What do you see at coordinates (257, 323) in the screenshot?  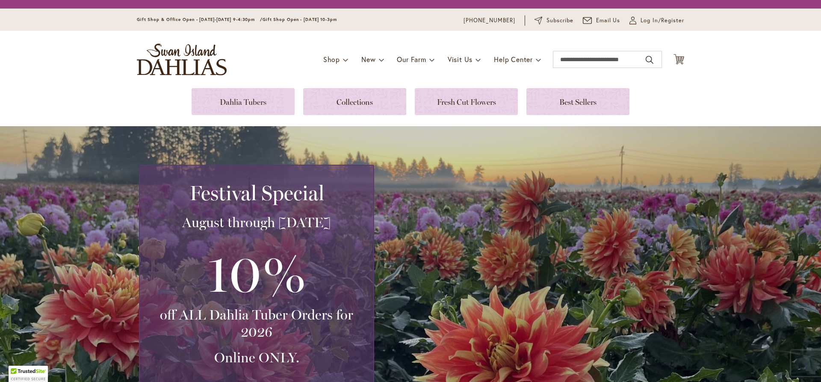 I see `h3: off ALL Dahlia Tuber Orders for 2026` at bounding box center [257, 323].